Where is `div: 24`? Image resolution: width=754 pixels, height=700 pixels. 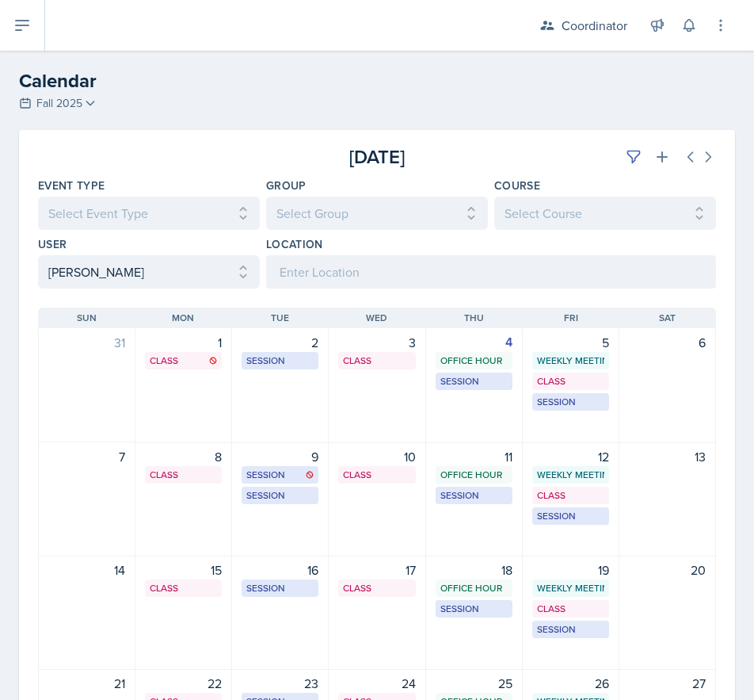 div: 24 is located at coordinates (377, 683).